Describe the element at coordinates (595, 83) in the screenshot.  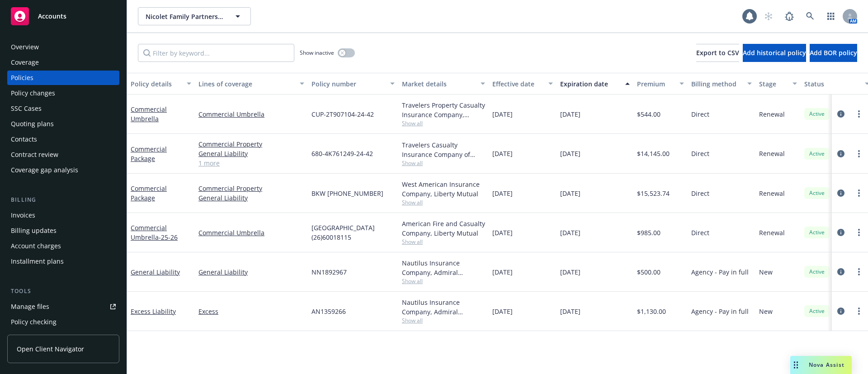
I see `button: Expiration date` at that location.